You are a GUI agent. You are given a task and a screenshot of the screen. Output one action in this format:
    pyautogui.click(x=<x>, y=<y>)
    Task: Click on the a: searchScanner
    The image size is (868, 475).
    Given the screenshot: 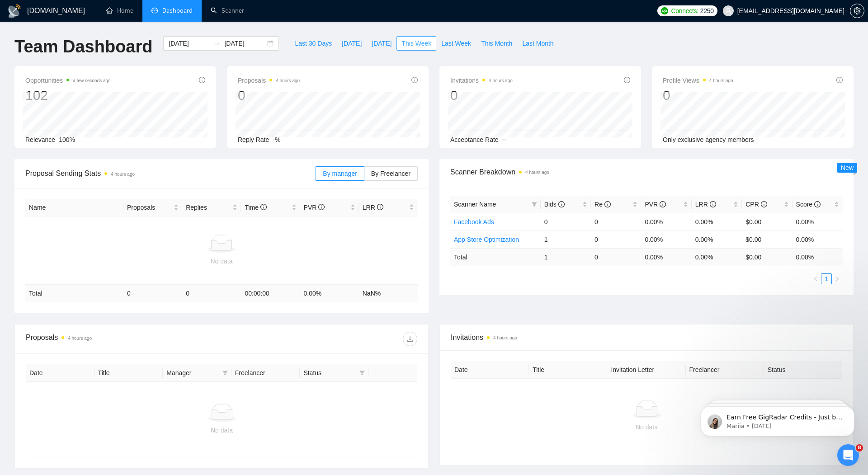 What is the action you would take?
    pyautogui.click(x=227, y=10)
    